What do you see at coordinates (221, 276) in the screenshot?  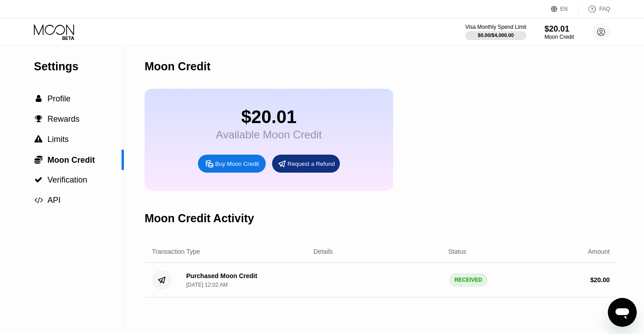 I see `div: Purchased Moon Credit` at bounding box center [221, 276].